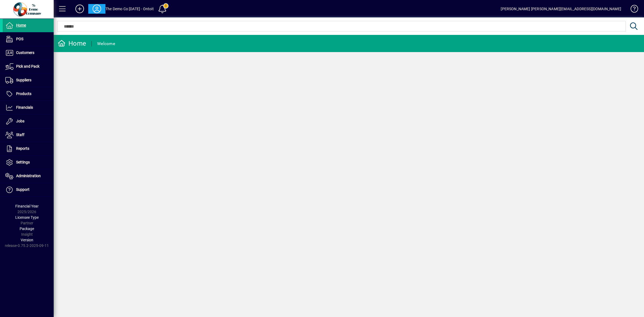 The height and width of the screenshot is (317, 644). Describe the element at coordinates (20, 39) in the screenshot. I see `span: POS` at that location.